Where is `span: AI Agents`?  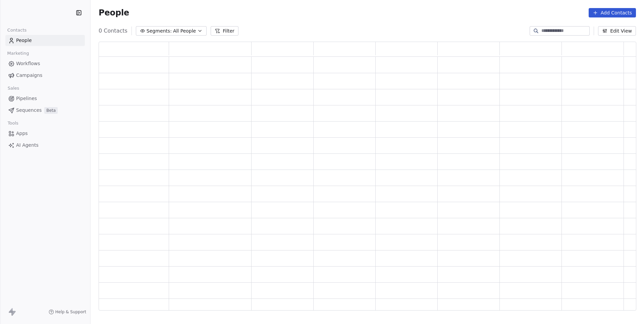
span: AI Agents is located at coordinates (27, 145).